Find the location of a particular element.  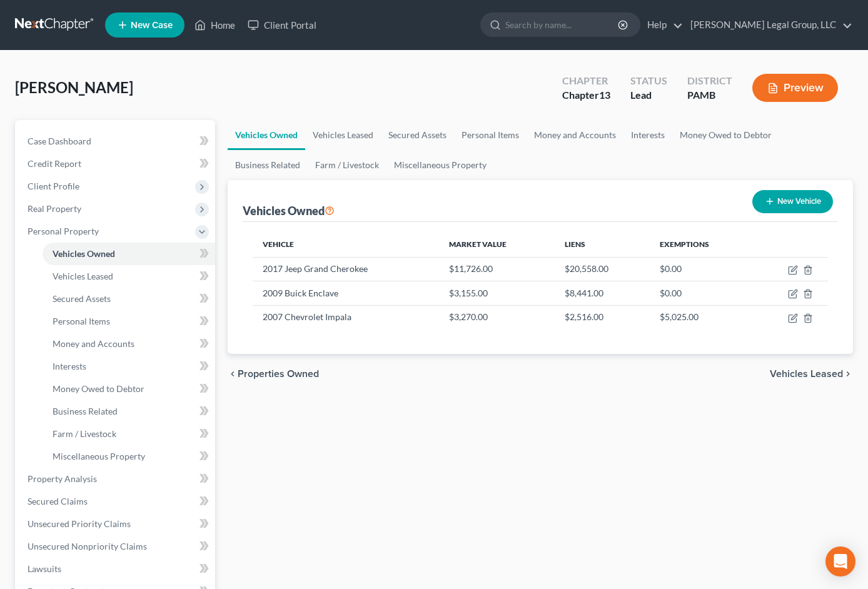

td: $2,516.00 is located at coordinates (602, 317).